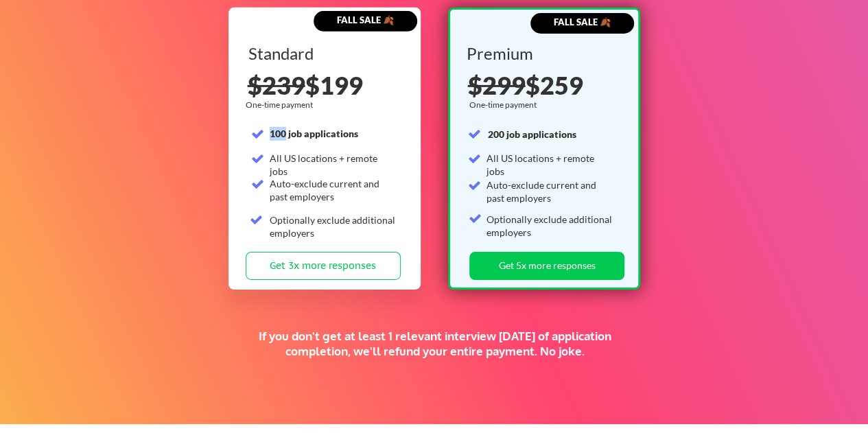  Describe the element at coordinates (282, 105) in the screenshot. I see `div: One-time payment` at that location.